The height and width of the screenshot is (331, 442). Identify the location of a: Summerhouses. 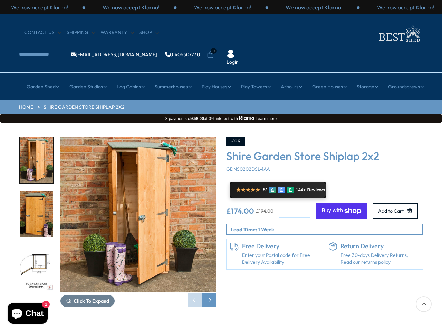
(173, 87).